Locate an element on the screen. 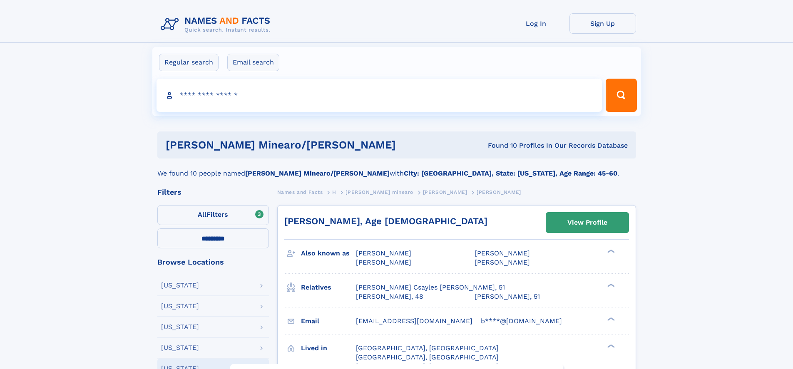  h3: Email is located at coordinates (329, 322).